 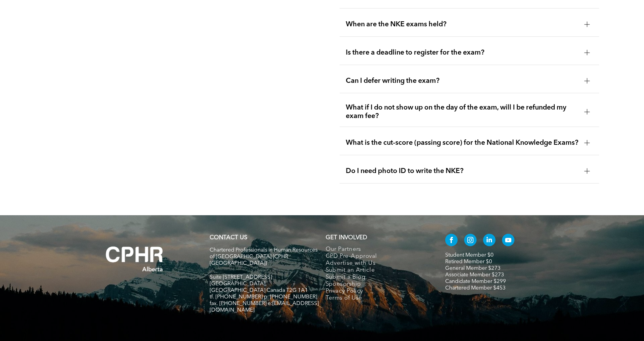 I want to click on span: Can I defer writing the exam?, so click(x=462, y=81).